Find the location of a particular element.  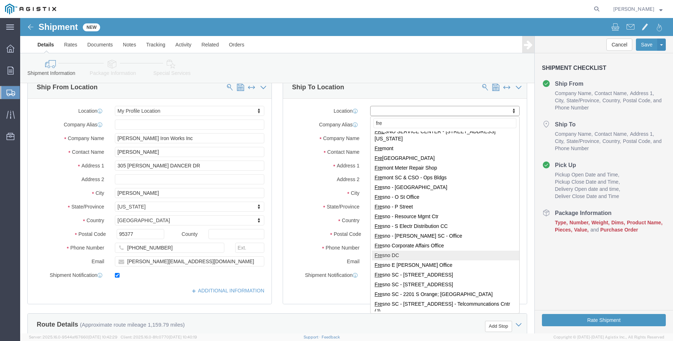

a: Feedback is located at coordinates (330, 337).